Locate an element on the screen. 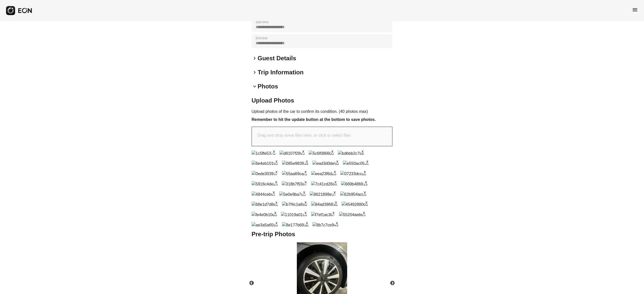 Image resolution: width=644 pixels, height=294 pixels. img: e550ac053c is located at coordinates (356, 164).